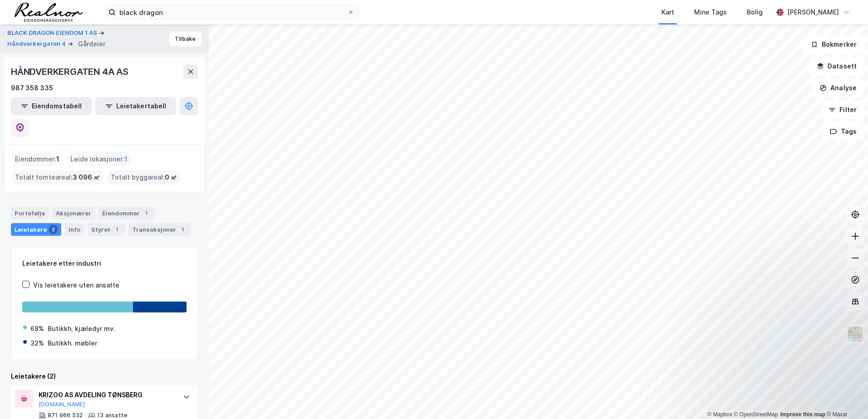 The image size is (868, 419). What do you see at coordinates (36, 230) in the screenshot?
I see `div: Leietakere` at bounding box center [36, 230].